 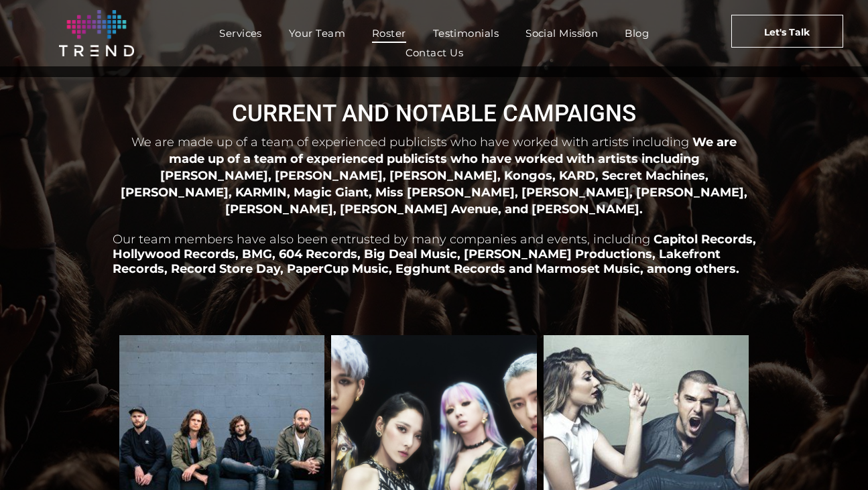 What do you see at coordinates (382, 239) in the screenshot?
I see `span: Our team members have also been entrusted by many companies and events, including` at bounding box center [382, 239].